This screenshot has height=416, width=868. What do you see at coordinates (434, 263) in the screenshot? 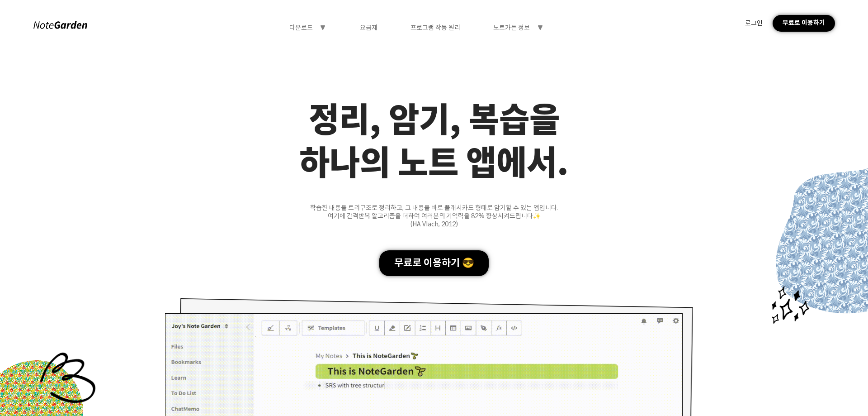
I see `div: 무료로 이용하기 😎` at bounding box center [434, 263].